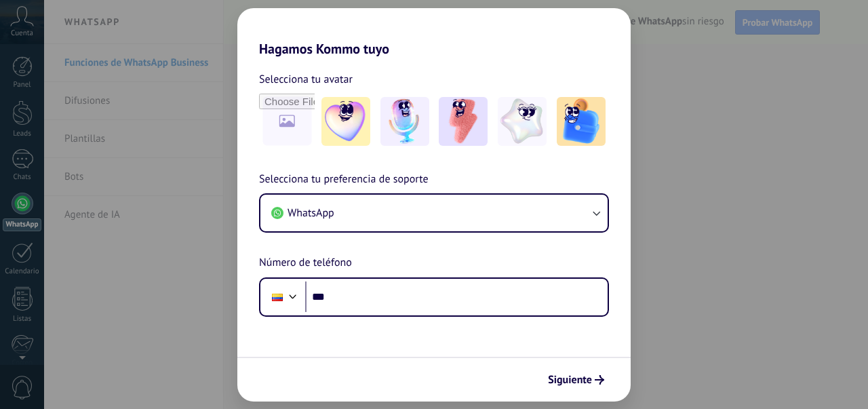 This screenshot has width=868, height=409. What do you see at coordinates (346, 122) in the screenshot?
I see `img: -1.jpeg` at bounding box center [346, 122].